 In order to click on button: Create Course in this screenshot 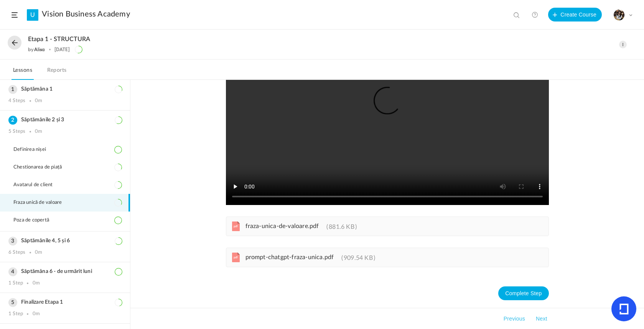, I will do `click(575, 15)`.